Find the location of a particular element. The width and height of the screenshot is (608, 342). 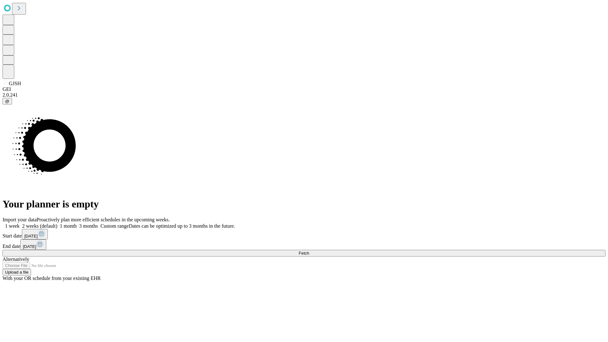

h1: Your planner is empty is located at coordinates (304, 204).